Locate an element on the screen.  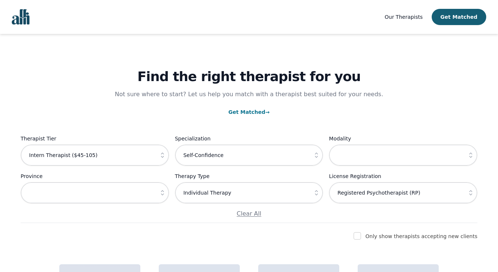
label: Modality is located at coordinates (403, 139).